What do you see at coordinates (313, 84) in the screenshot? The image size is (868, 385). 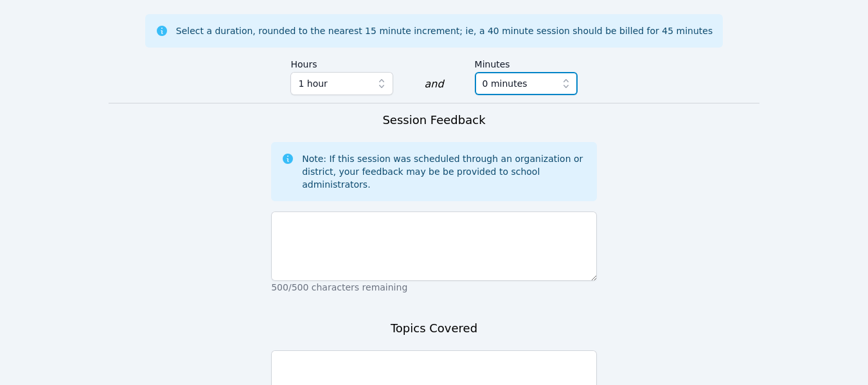 I see `span: 1 hour` at bounding box center [313, 84].